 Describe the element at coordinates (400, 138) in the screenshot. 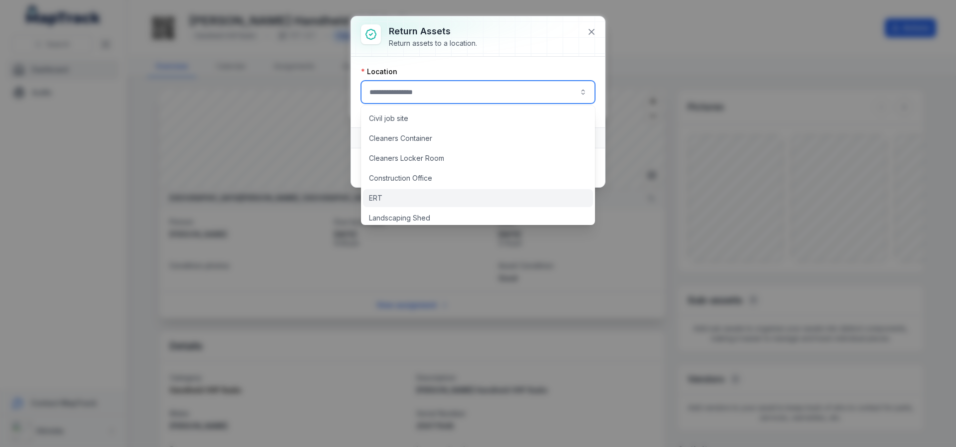

I see `span: Cleaners Container` at that location.